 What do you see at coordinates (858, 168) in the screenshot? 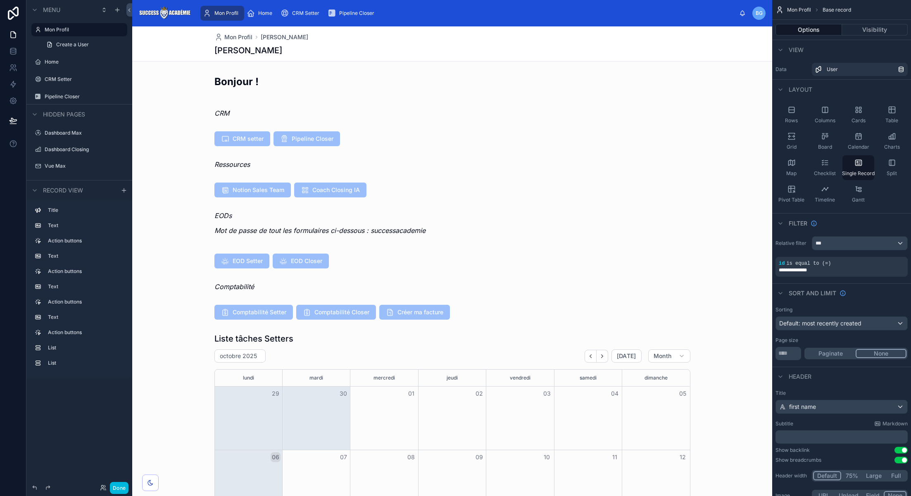
I see `button: Single Record` at bounding box center [858, 168].